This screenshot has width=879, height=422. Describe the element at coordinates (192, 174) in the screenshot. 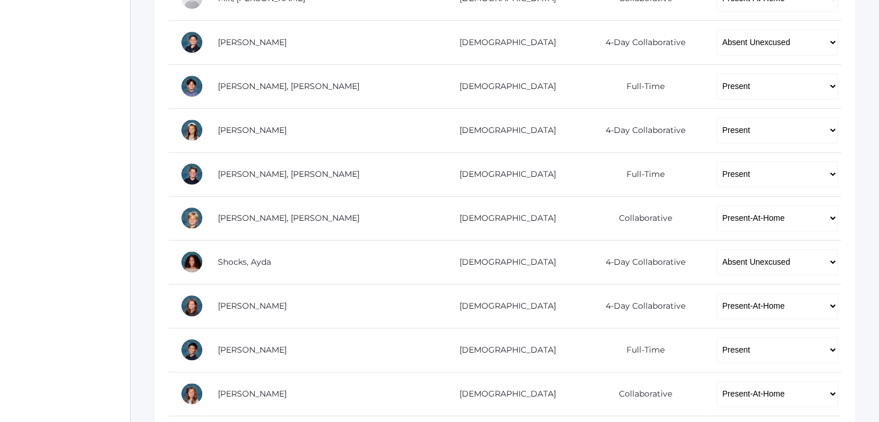

I see `div: Ryder Roberts` at that location.